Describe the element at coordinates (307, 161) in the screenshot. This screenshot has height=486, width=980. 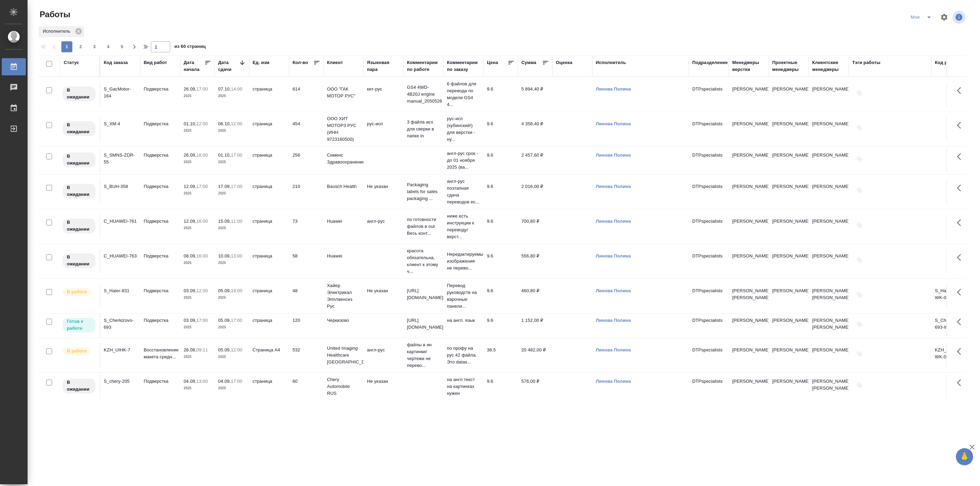
I see `td: 256` at that location.